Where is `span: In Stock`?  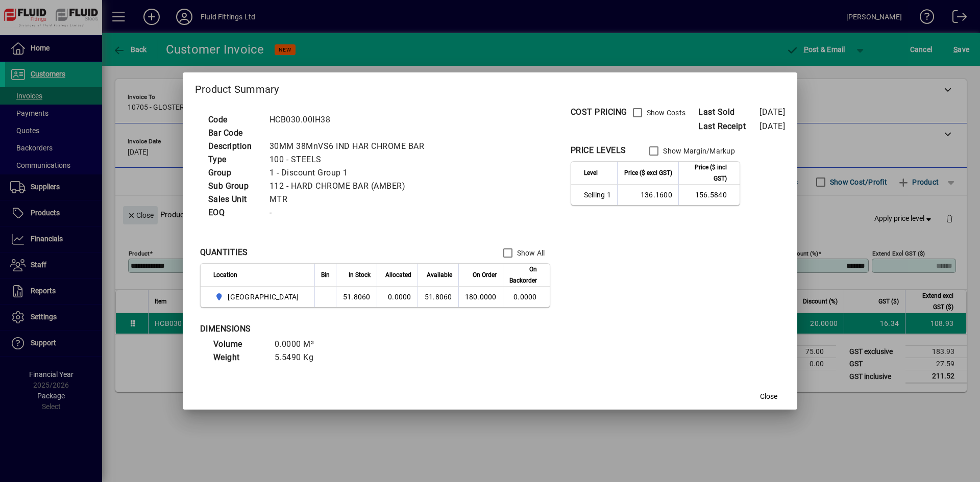
span: In Stock is located at coordinates (359, 275).